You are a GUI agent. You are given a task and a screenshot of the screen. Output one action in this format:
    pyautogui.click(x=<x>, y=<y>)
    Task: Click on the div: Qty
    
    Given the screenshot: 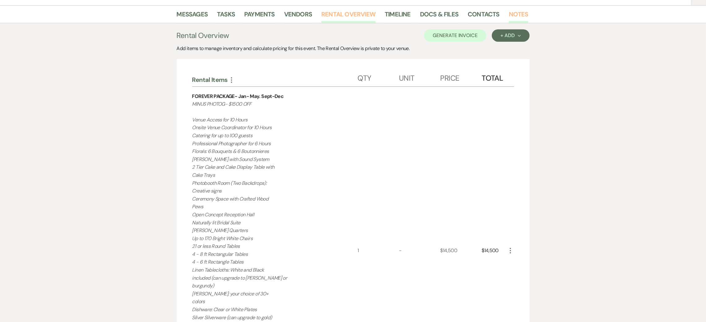 What is the action you would take?
    pyautogui.click(x=378, y=77)
    